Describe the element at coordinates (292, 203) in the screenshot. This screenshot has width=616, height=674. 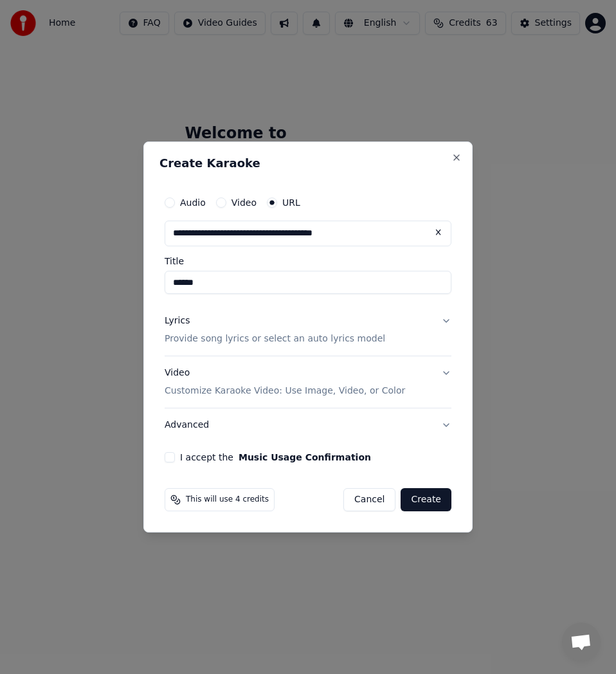
I see `label: URL` at that location.